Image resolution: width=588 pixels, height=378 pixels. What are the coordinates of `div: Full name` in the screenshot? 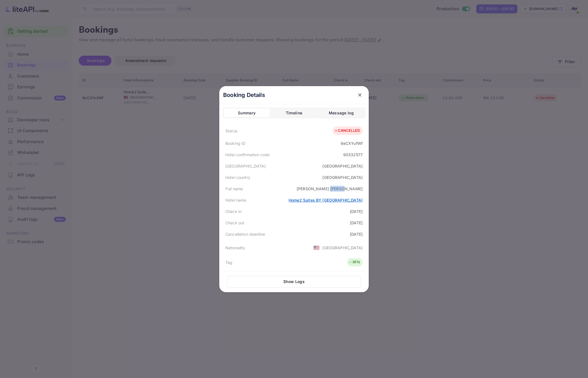 It's located at (234, 189).